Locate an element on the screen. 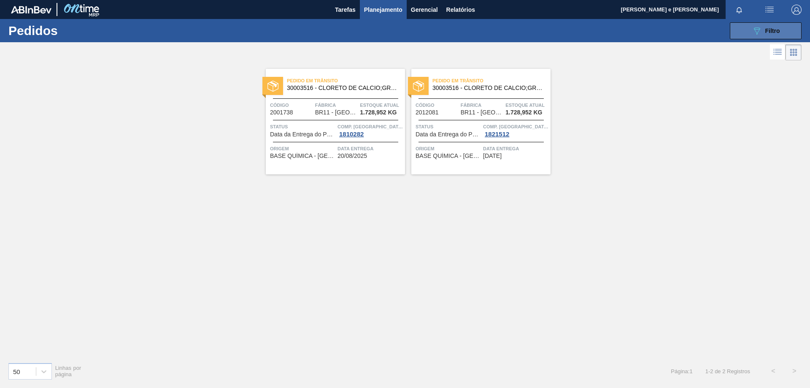  span: 20/08/2025 is located at coordinates (352, 156).